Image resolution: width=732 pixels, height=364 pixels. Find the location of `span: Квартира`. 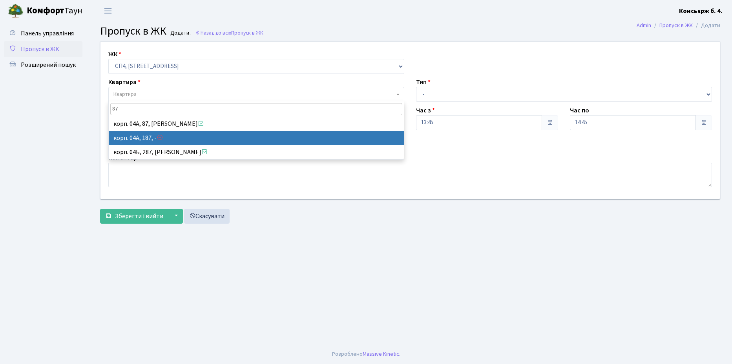

span: Квартира is located at coordinates (125, 94).